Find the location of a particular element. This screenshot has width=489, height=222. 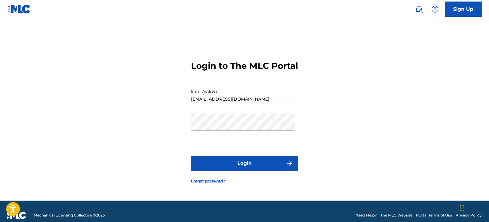

img: help is located at coordinates (435, 9).